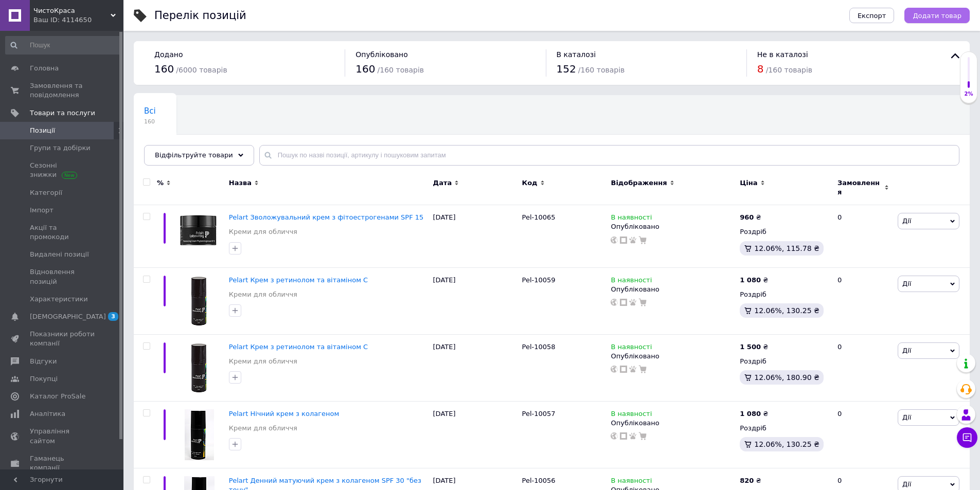 The width and height of the screenshot is (980, 490). What do you see at coordinates (967, 437) in the screenshot?
I see `button: Чат з покупцем` at bounding box center [967, 437].